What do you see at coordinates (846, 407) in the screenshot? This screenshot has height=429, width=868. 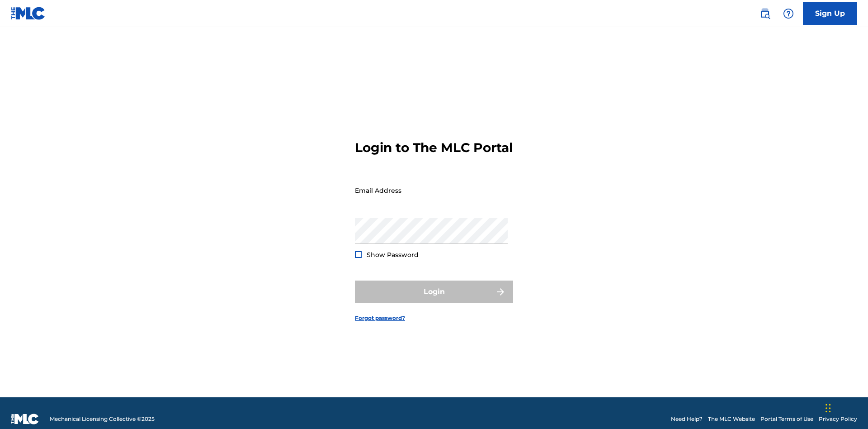 I see `div: Chat Widget` at bounding box center [846, 407].